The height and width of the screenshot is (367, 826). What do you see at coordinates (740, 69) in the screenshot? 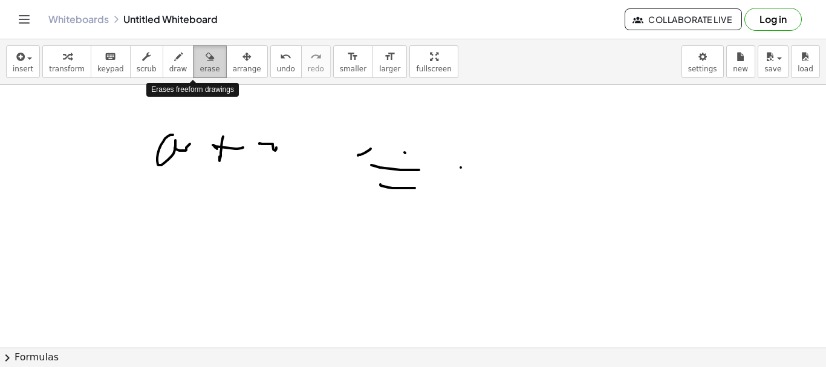
I see `span: new` at bounding box center [740, 69].